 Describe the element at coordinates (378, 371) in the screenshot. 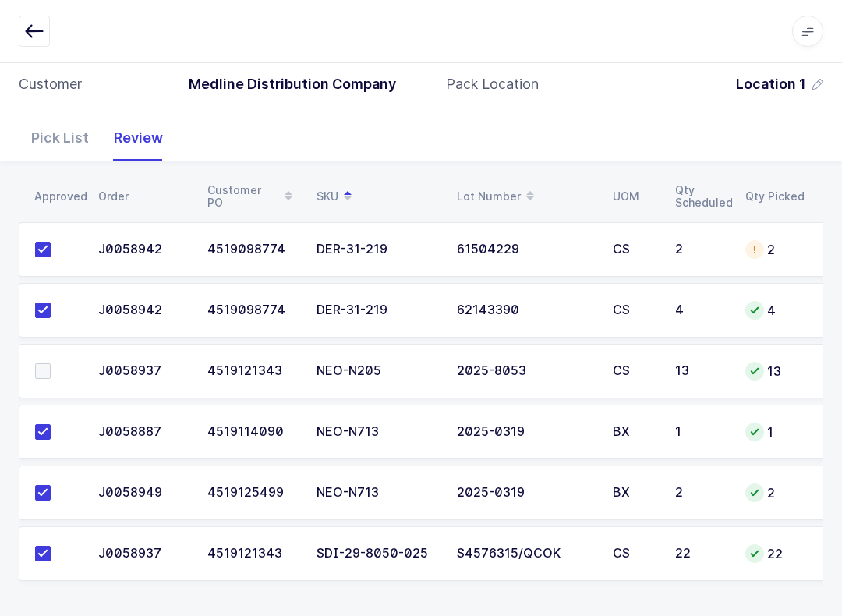

I see `div: NEO-N205` at that location.